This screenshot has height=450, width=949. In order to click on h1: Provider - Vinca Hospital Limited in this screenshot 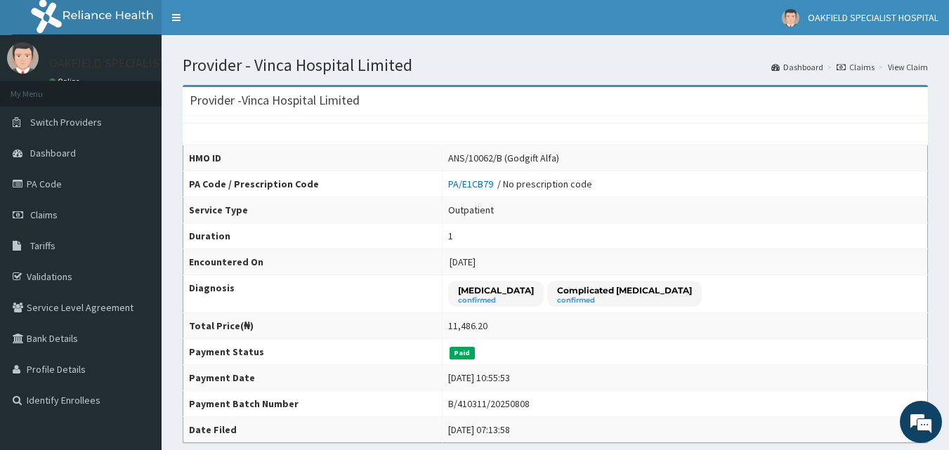, I will do `click(555, 65)`.